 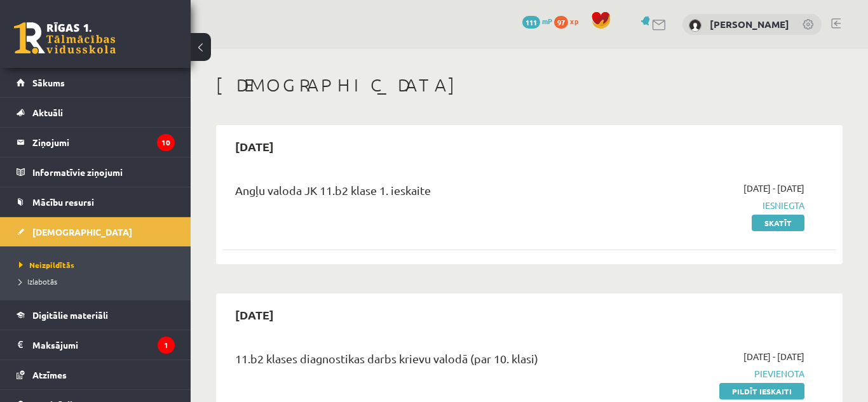 What do you see at coordinates (96, 202) in the screenshot?
I see `a: Mācību resursi` at bounding box center [96, 202].